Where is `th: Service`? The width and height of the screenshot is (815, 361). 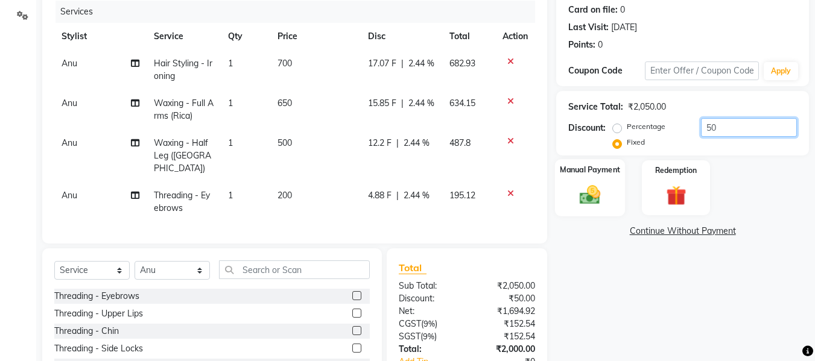
th: Service is located at coordinates (183, 36).